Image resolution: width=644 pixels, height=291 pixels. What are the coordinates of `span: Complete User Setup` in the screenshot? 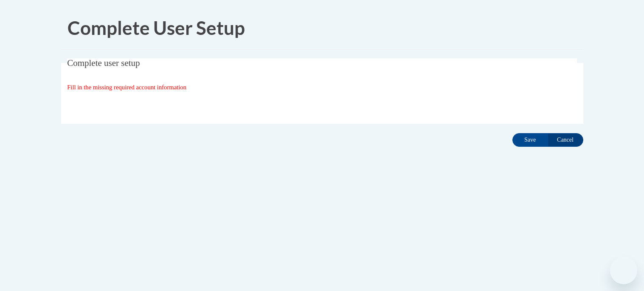 It's located at (157, 27).